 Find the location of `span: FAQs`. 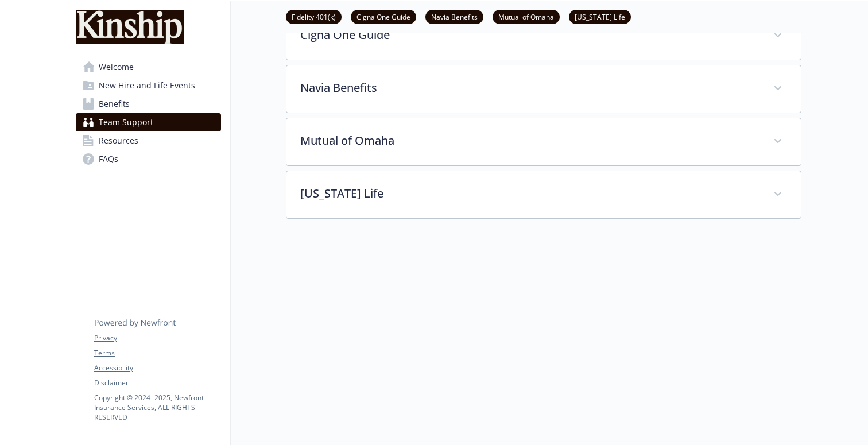

span: FAQs is located at coordinates (109, 159).